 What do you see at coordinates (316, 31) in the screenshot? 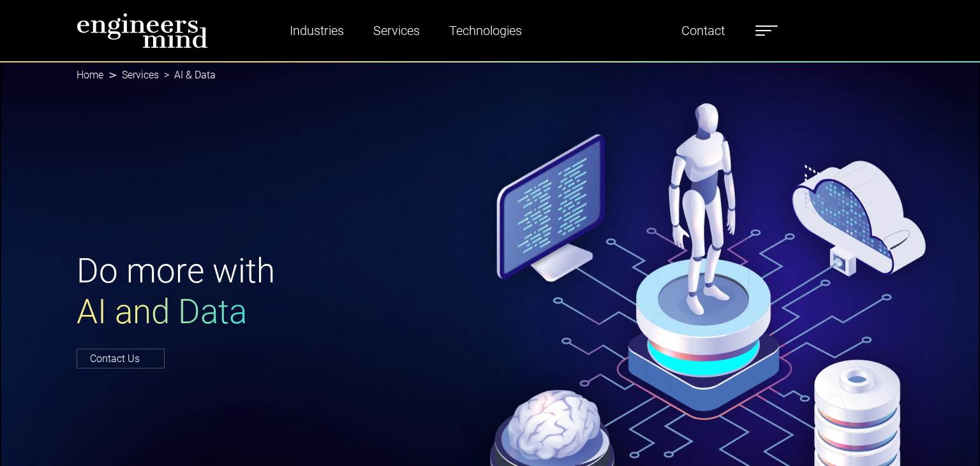
I see `a: Industries` at bounding box center [316, 31].